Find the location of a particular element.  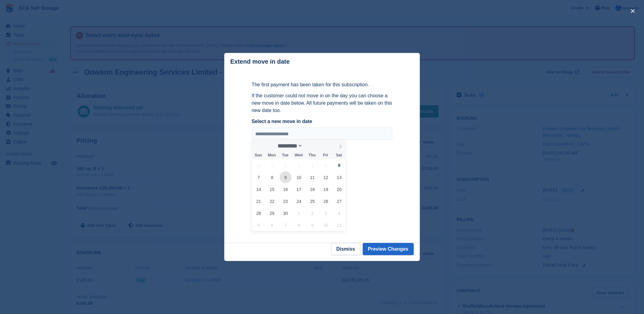

span: Sun is located at coordinates (259, 155).